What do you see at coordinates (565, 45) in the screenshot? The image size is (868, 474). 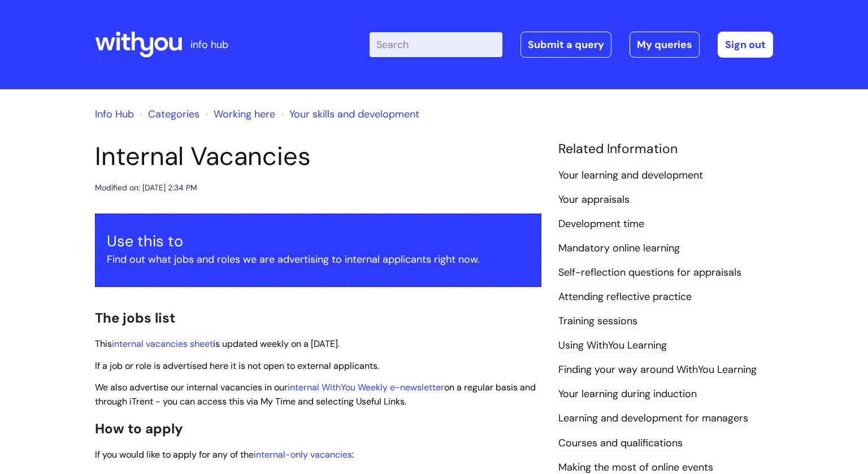 I see `a: Submit a query` at bounding box center [565, 45].